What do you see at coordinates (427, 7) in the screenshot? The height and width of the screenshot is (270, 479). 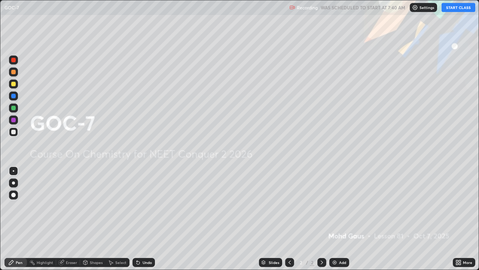 I see `p: Settings` at bounding box center [427, 7].